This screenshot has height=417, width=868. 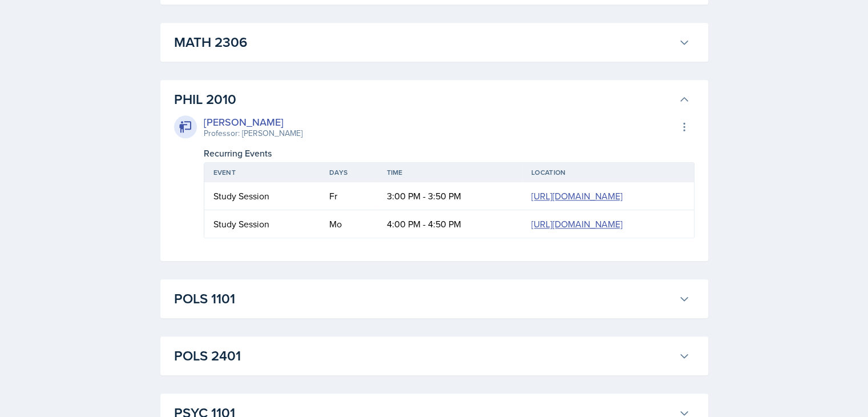 What do you see at coordinates (449, 196) in the screenshot?
I see `td: 3:00 PM - 3:50 PM` at bounding box center [449, 196].